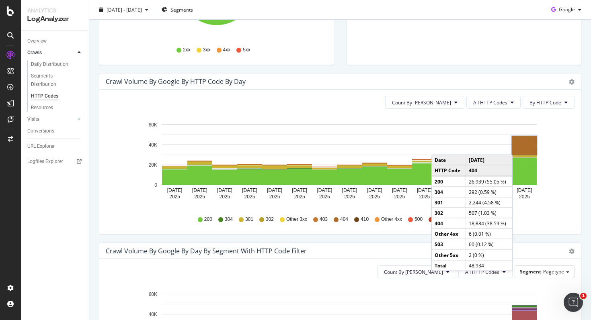 This screenshot has width=591, height=320. I want to click on span: 1, so click(583, 296).